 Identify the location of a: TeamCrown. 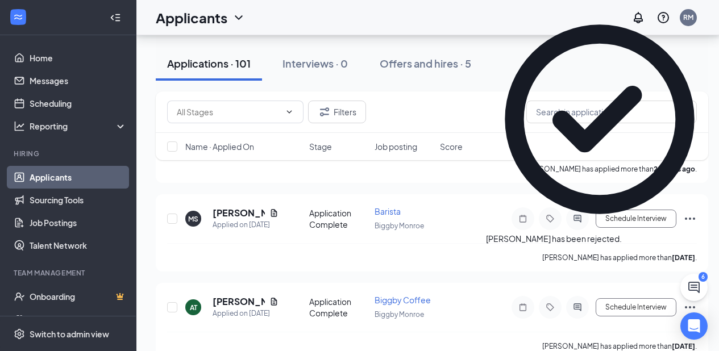
(78, 319).